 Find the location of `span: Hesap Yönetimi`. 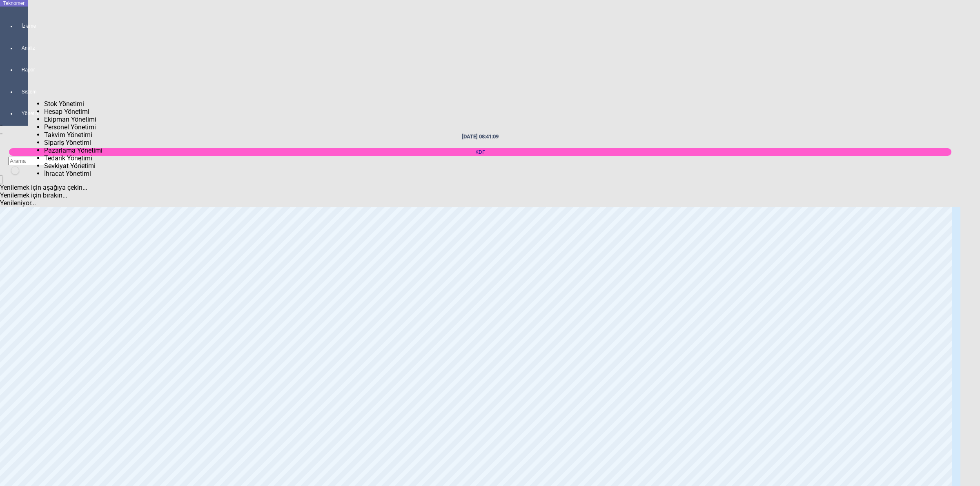

span: Hesap Yönetimi is located at coordinates (67, 112).